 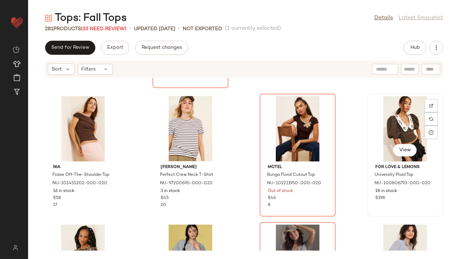 What do you see at coordinates (405, 168) in the screenshot?
I see `span: For Love & Lemons` at bounding box center [405, 168].